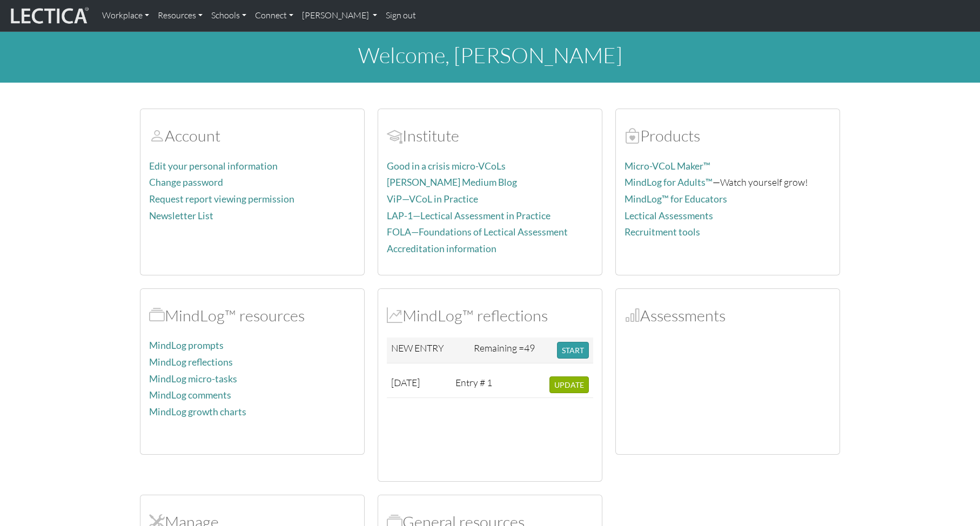 The width and height of the screenshot is (980, 526). Describe the element at coordinates (476, 385) in the screenshot. I see `td: Entry # 1` at that location.